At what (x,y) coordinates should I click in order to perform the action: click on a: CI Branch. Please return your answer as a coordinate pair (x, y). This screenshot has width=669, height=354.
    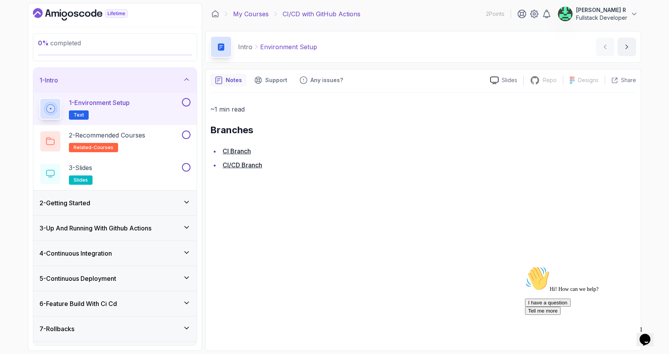
    Looking at the image, I should click on (237, 151).